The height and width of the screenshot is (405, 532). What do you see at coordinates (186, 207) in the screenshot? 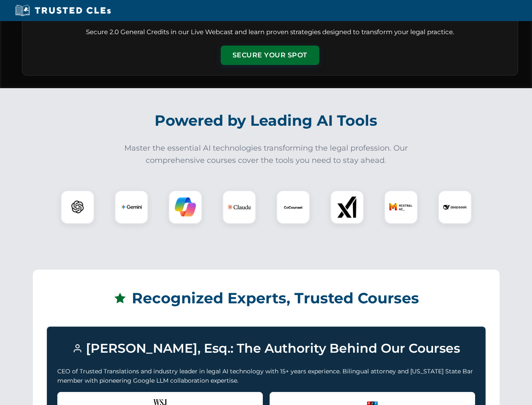
I see `div: Copilot` at bounding box center [186, 207].